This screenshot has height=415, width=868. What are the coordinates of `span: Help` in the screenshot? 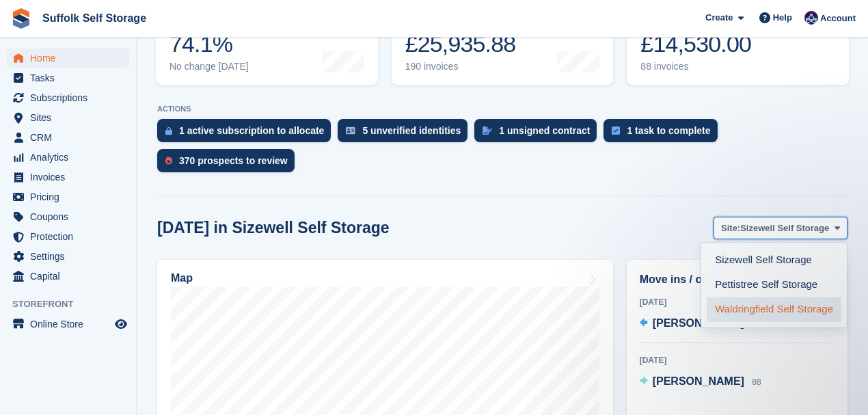 It's located at (782, 17).